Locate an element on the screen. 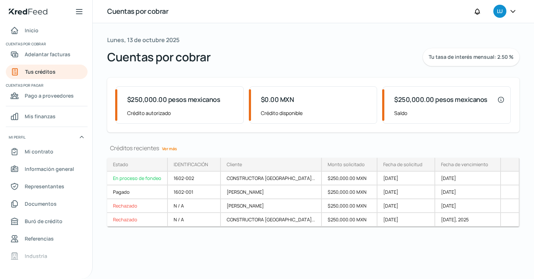 The height and width of the screenshot is (279, 534). a: En proceso de fondeo is located at coordinates (137, 179).